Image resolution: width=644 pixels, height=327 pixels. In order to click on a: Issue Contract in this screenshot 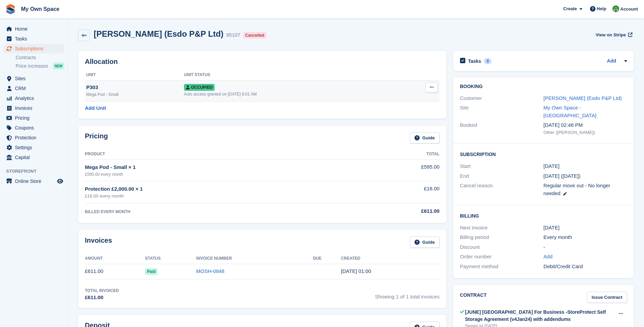, I will do `click(607, 297)`.